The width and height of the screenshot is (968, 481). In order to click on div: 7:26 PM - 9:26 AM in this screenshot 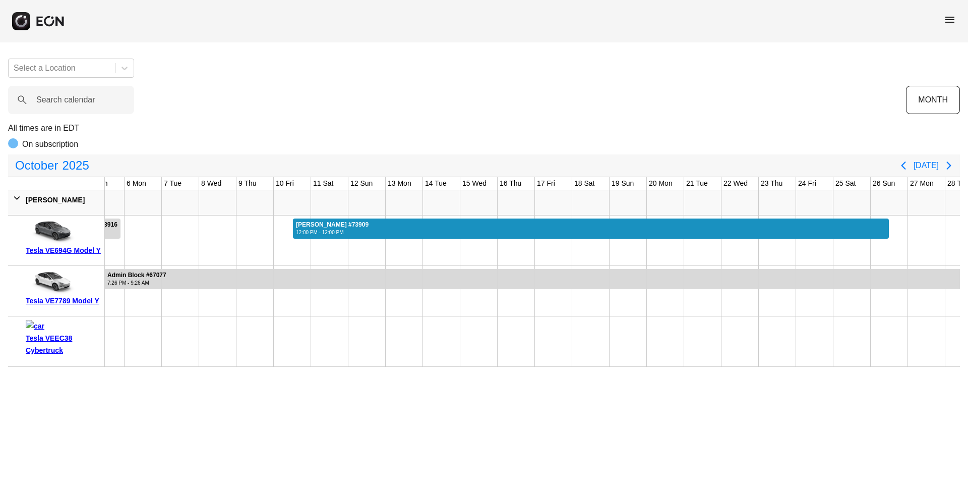, I will do `click(137, 282)`.